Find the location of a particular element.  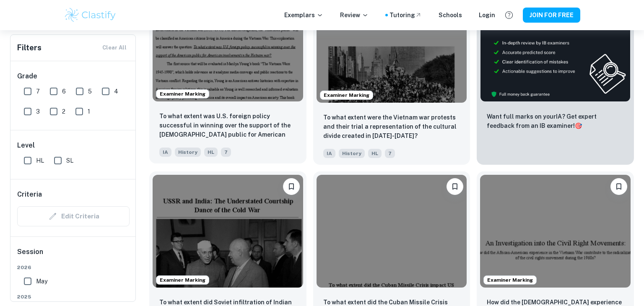

div: Schools is located at coordinates (450, 15).